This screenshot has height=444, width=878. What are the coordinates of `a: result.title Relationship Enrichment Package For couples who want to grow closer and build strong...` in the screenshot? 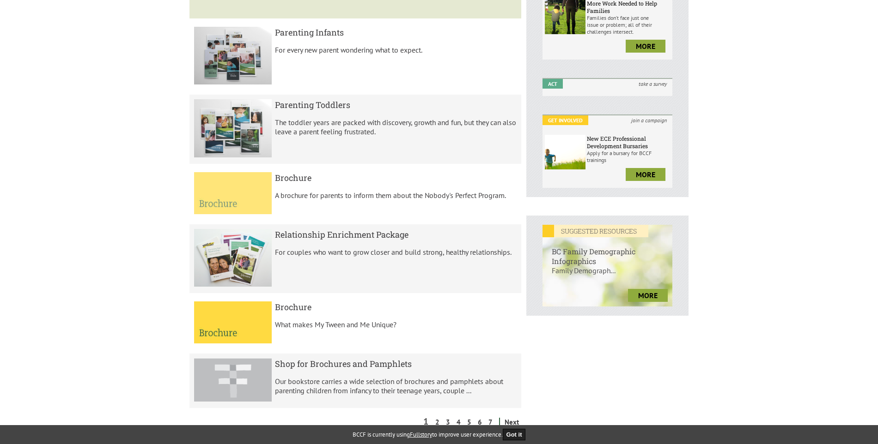 It's located at (355, 259).